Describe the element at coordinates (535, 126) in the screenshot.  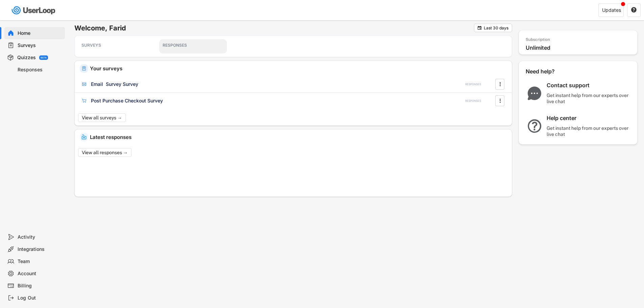
I see `img: QuestionMarkInverseMajor.svg` at that location.